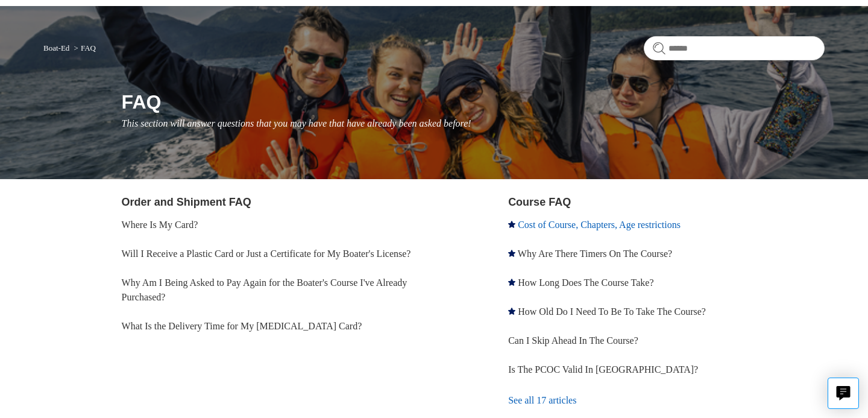 Image resolution: width=868 pixels, height=418 pixels. I want to click on a: Boat-Ed, so click(56, 48).